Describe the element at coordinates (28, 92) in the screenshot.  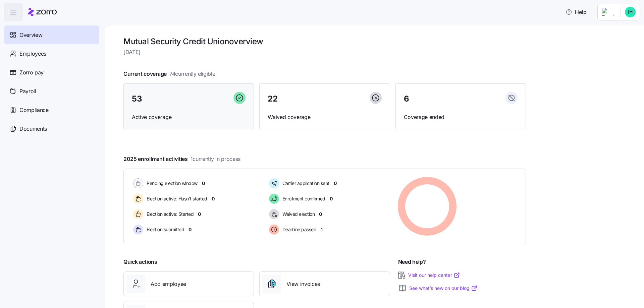
I see `span: Payroll` at that location.